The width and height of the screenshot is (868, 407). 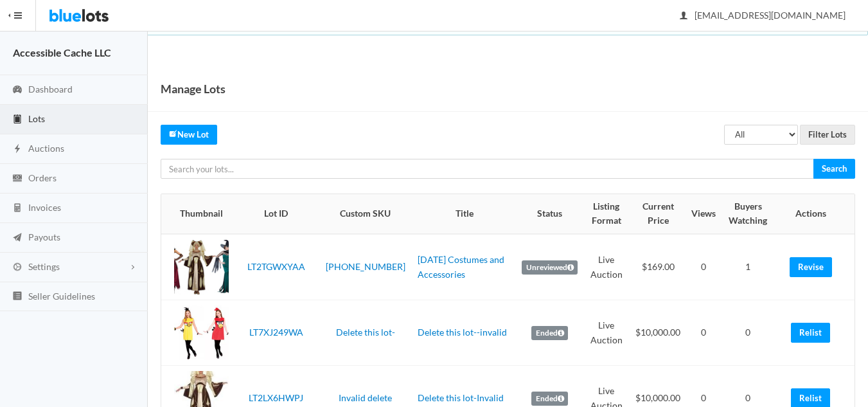 What do you see at coordinates (658, 333) in the screenshot?
I see `td: $10,000.00` at bounding box center [658, 333].